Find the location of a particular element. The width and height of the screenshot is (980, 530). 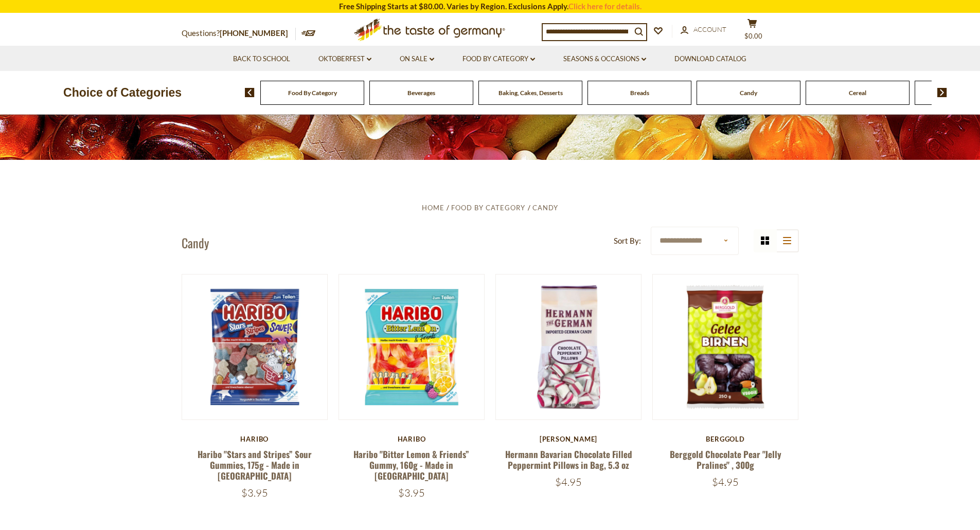

img: Haribo "Bitter Lemon & Friends” Gummy, 160g - Made in Germany is located at coordinates (411, 347).